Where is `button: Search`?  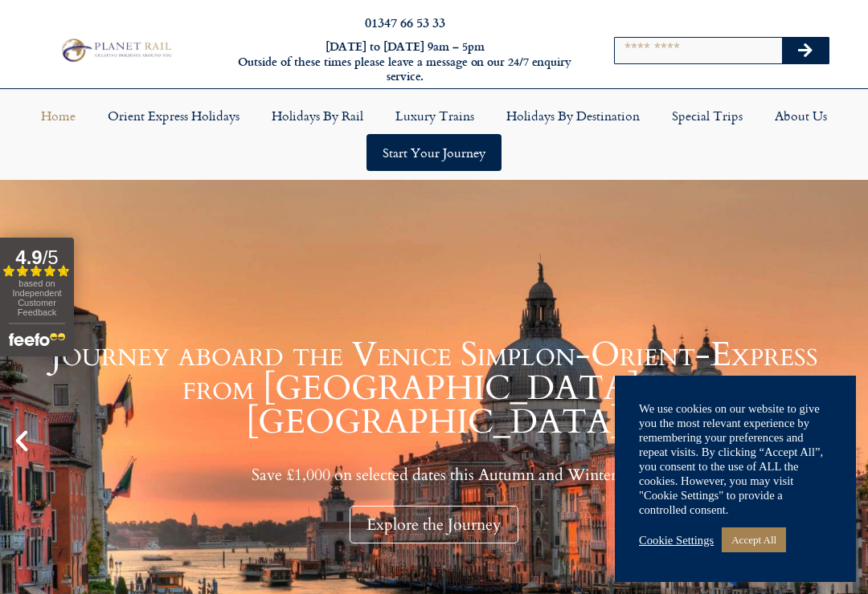 button: Search is located at coordinates (805, 51).